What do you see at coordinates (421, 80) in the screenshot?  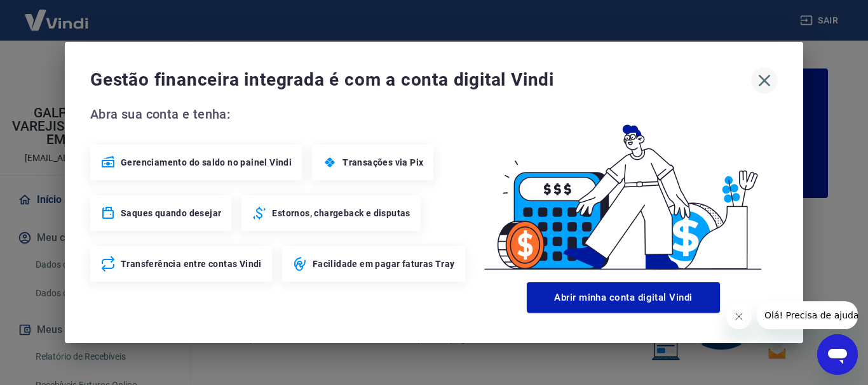 I see `span: Gestão financeira integrada é com a conta digital Vindi` at bounding box center [421, 80].